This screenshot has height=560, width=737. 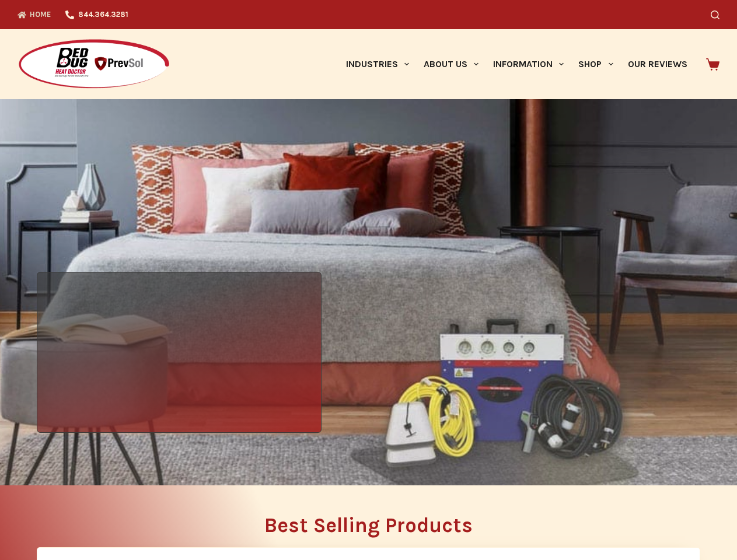 I want to click on a: Information, so click(x=529, y=64).